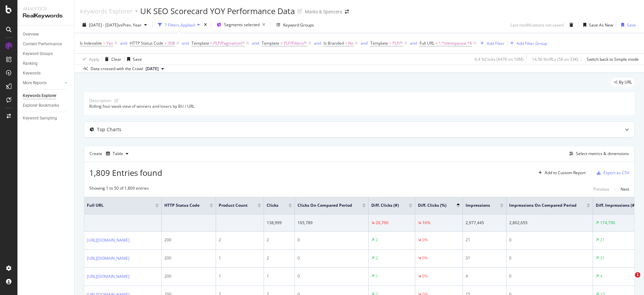  I want to click on a: Keywords, so click(46, 73).